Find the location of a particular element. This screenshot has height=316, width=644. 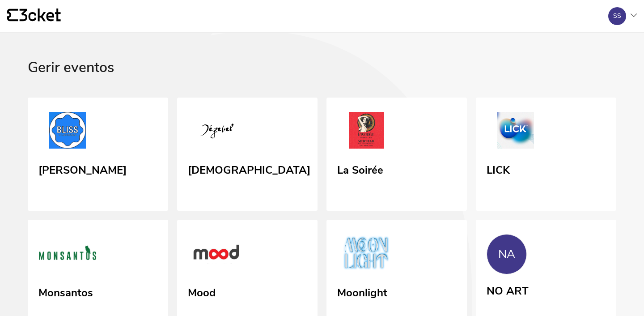

div: NA is located at coordinates (507, 254).